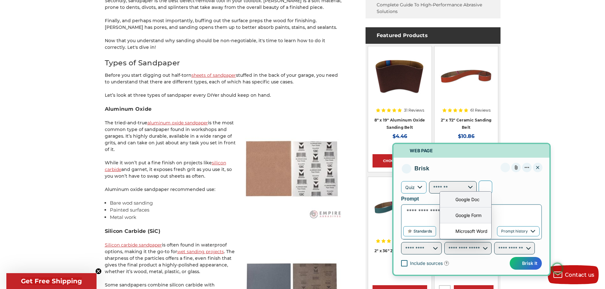 The image size is (605, 289). Describe the element at coordinates (580, 275) in the screenshot. I see `span: Contact us` at that location.